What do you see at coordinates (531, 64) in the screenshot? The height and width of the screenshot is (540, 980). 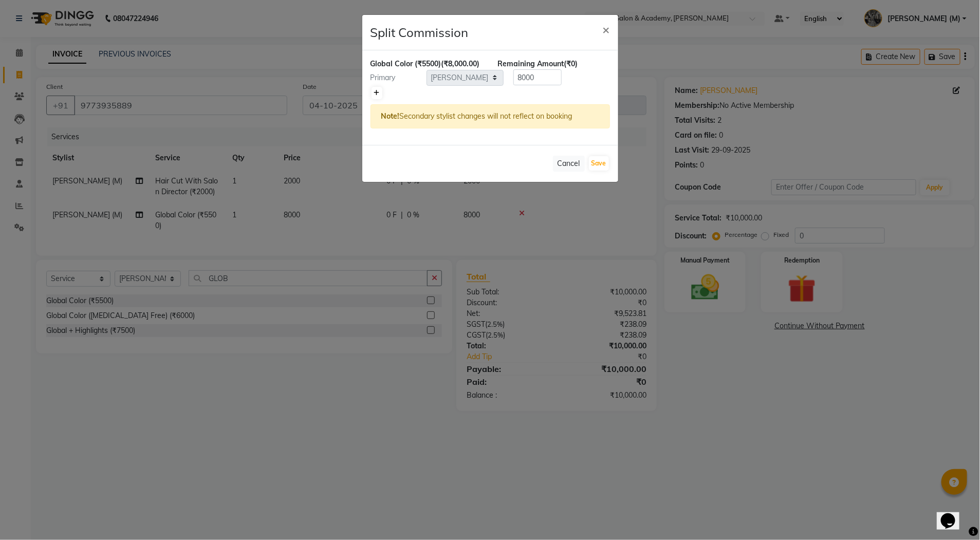 I see `span: Remaining Amount` at bounding box center [531, 64].